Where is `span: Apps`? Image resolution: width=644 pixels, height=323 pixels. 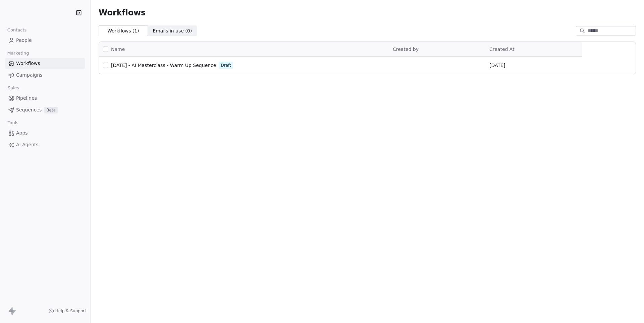
span: Apps is located at coordinates (22, 133).